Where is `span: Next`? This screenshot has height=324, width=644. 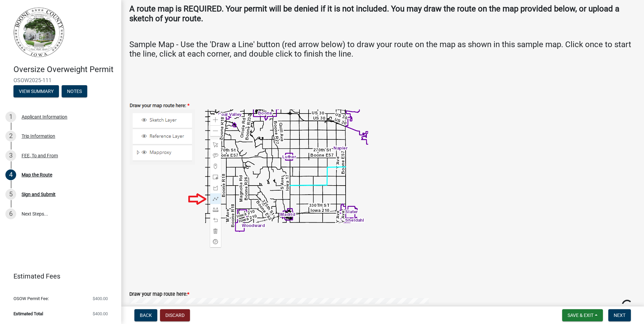 span: Next is located at coordinates (620, 315).